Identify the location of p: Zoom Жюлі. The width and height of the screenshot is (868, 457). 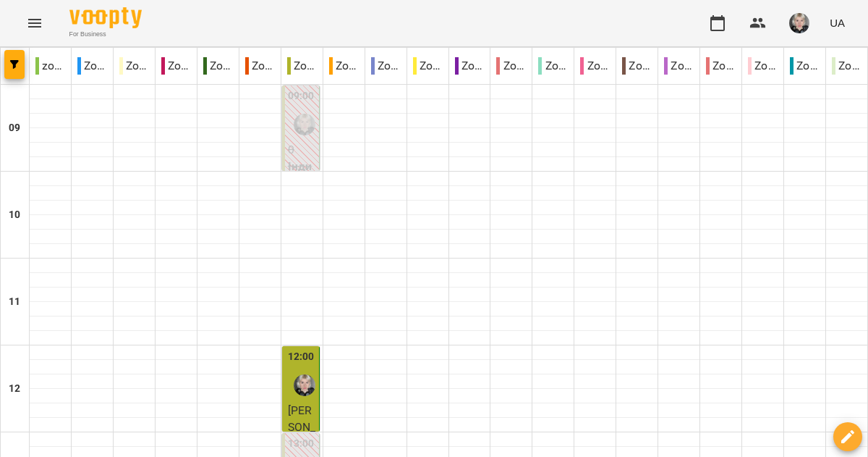
(344, 66).